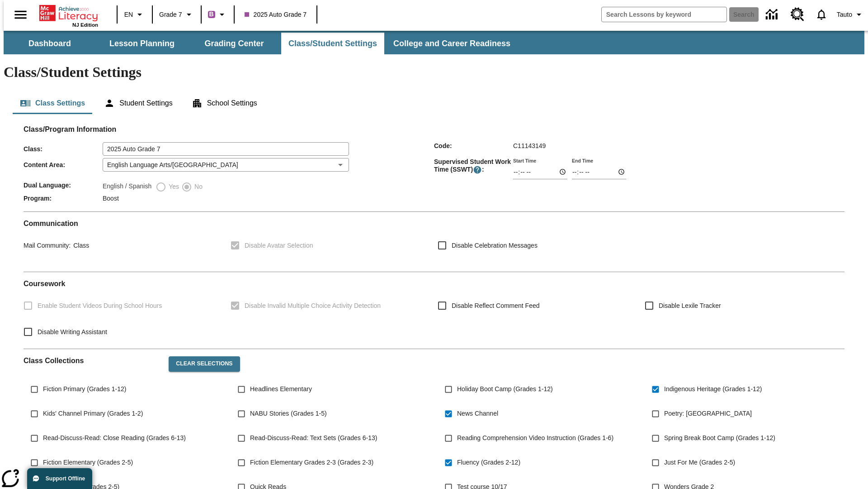  Describe the element at coordinates (111, 198) in the screenshot. I see `span: Boost` at that location.